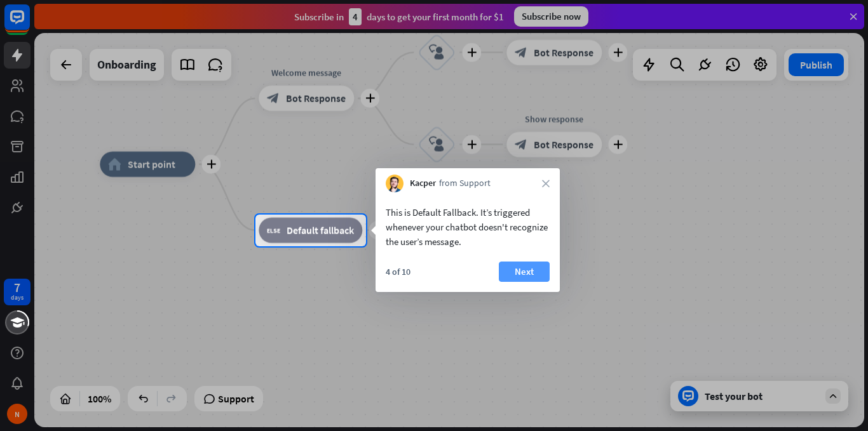  Describe the element at coordinates (397, 271) in the screenshot. I see `div: 4 of 10` at that location.